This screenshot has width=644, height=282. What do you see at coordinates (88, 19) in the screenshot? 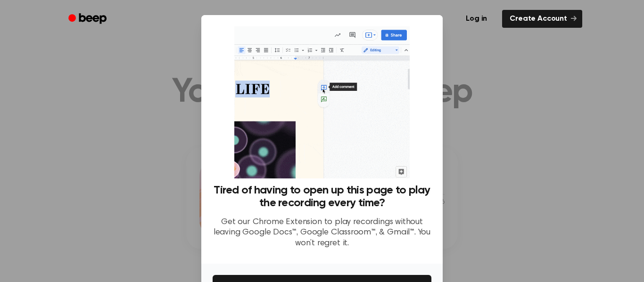
I see `a: Beep` at bounding box center [88, 19].